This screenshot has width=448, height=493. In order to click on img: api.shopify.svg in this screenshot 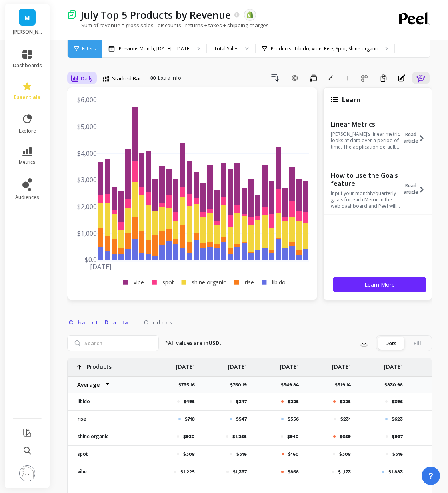, I will do `click(250, 15)`.